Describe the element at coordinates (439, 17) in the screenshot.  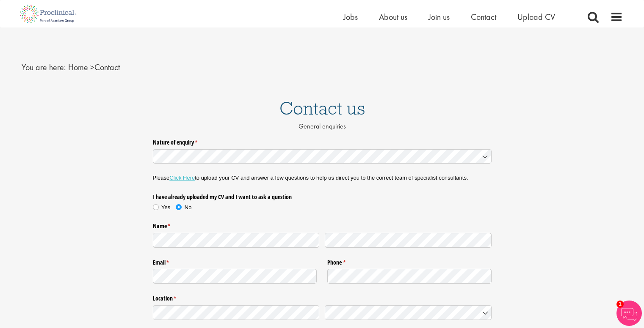
I see `a: Join us` at that location.